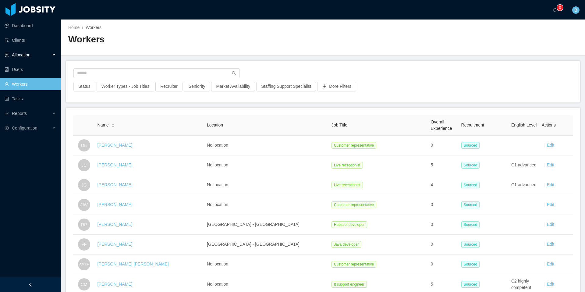 The width and height of the screenshot is (585, 292). Describe the element at coordinates (84, 165) in the screenshot. I see `span: JC` at that location.